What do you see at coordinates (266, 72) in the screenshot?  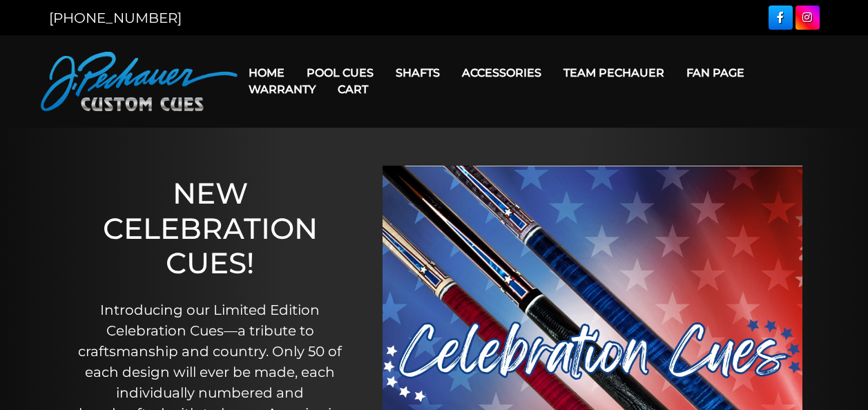 I see `a: Home` at bounding box center [266, 72].